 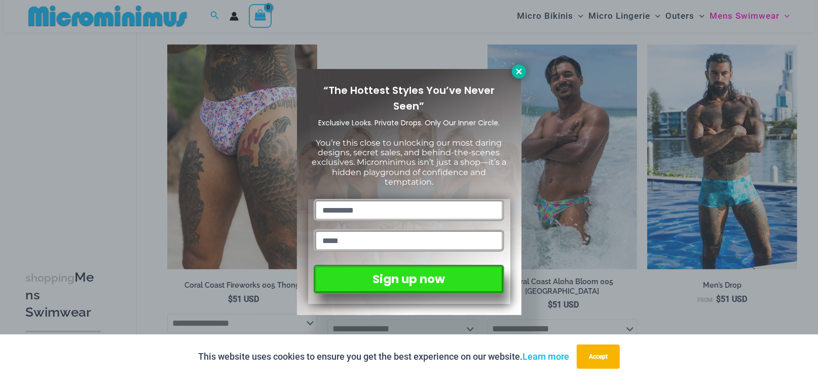 What do you see at coordinates (519, 71) in the screenshot?
I see `button: Close` at bounding box center [519, 71].